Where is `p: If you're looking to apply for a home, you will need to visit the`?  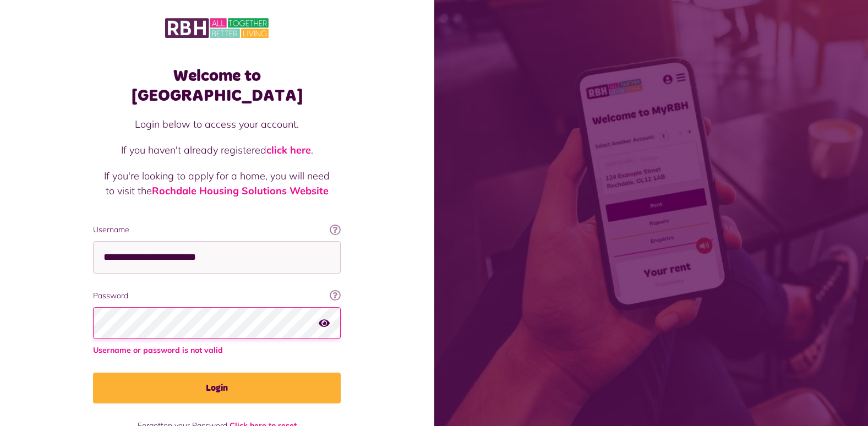 p: If you're looking to apply for a home, you will need to visit the is located at coordinates (217, 183).